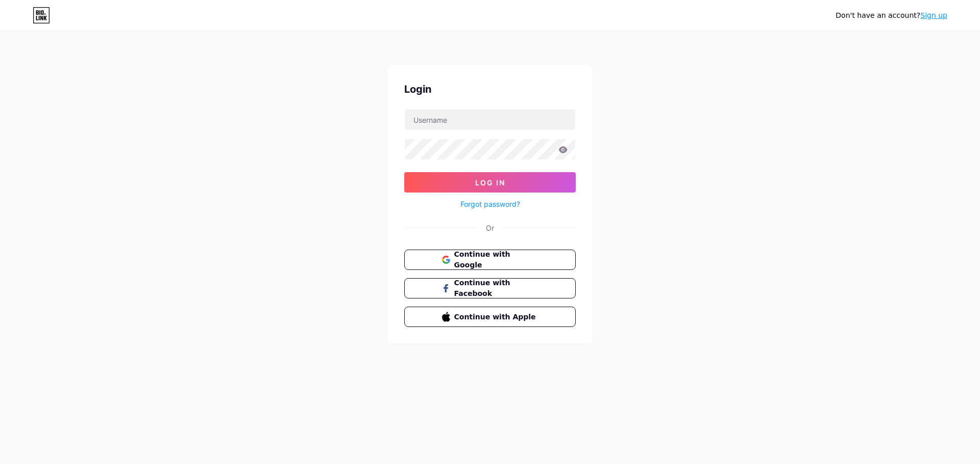 The width and height of the screenshot is (980, 464). What do you see at coordinates (490, 288) in the screenshot?
I see `a: Continue with Facebook` at bounding box center [490, 288].